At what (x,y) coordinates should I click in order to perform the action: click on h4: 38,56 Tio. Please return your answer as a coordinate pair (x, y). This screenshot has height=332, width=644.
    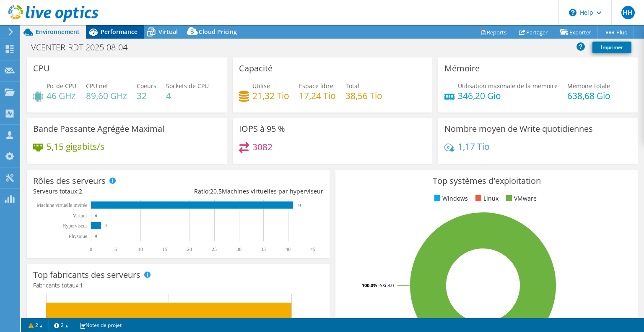
    Looking at the image, I should click on (364, 96).